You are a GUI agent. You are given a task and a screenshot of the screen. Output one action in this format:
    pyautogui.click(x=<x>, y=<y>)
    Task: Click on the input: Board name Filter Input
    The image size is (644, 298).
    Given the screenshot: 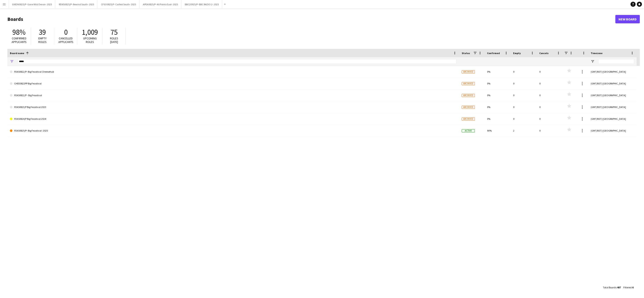 What is the action you would take?
    pyautogui.click(x=237, y=62)
    